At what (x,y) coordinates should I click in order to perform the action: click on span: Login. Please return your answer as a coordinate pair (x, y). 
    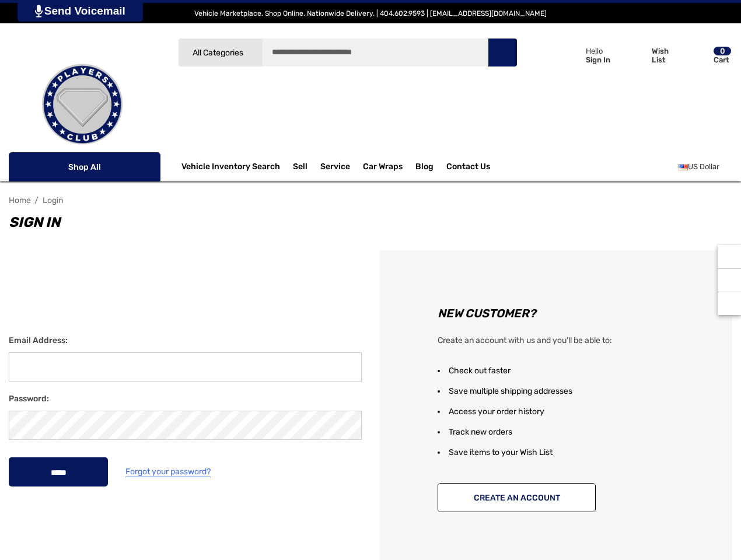
    Looking at the image, I should click on (52, 200).